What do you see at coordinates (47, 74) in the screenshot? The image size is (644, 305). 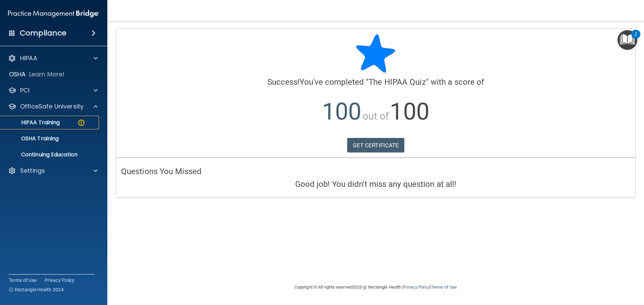 I see `p: Learn More!` at bounding box center [47, 74].